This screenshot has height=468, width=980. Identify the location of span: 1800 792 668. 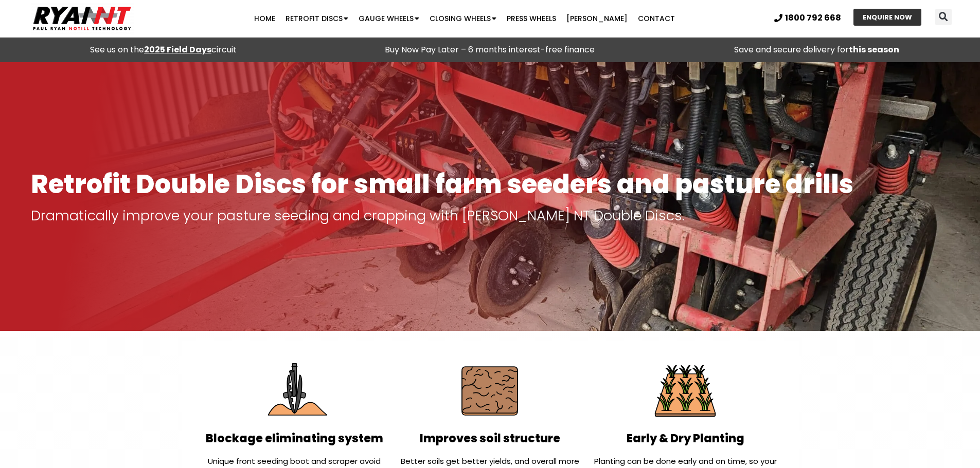
(812, 18).